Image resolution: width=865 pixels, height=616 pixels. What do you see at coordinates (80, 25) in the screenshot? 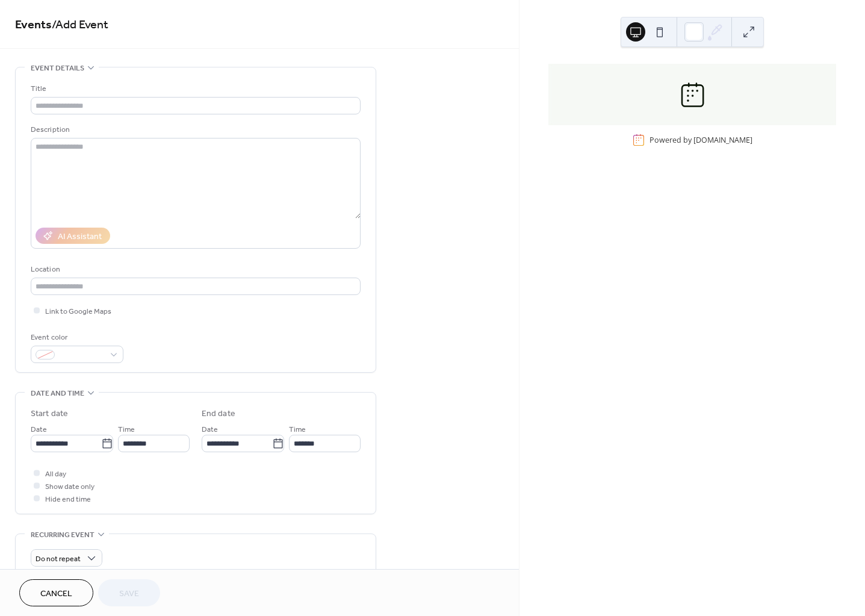
I see `span: / Add Event` at bounding box center [80, 25].